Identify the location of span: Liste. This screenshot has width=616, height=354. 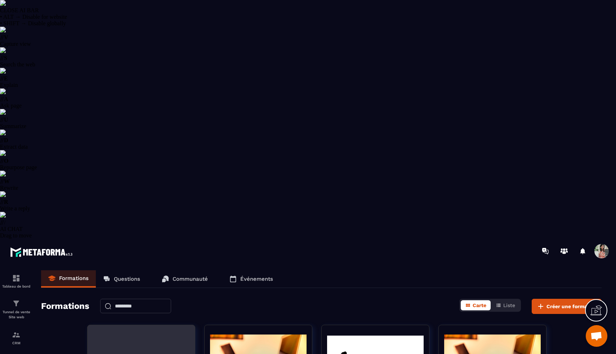
(509, 305).